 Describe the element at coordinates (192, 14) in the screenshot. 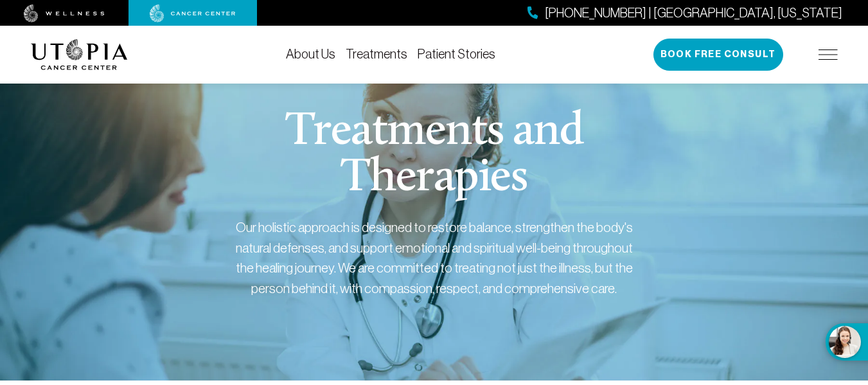

I see `img: cancer center` at that location.